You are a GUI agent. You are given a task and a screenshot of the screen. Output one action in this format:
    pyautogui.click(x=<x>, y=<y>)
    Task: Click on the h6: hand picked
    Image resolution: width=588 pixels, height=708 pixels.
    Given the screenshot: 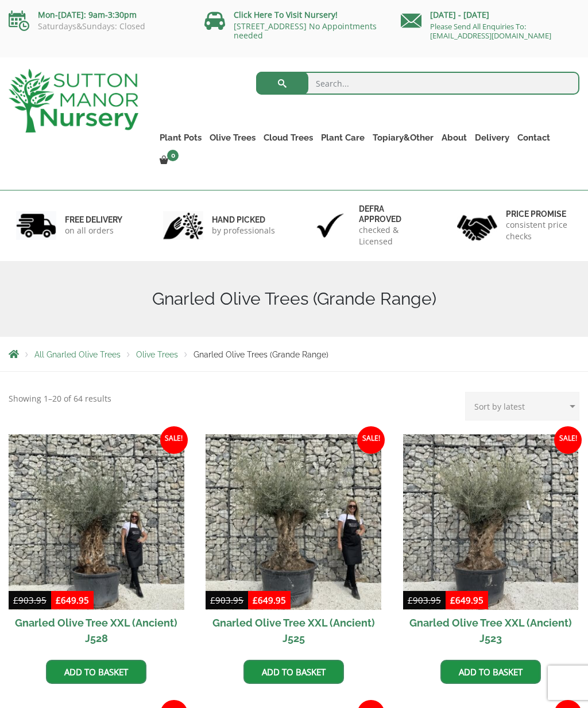 What is the action you would take?
    pyautogui.click(x=243, y=219)
    